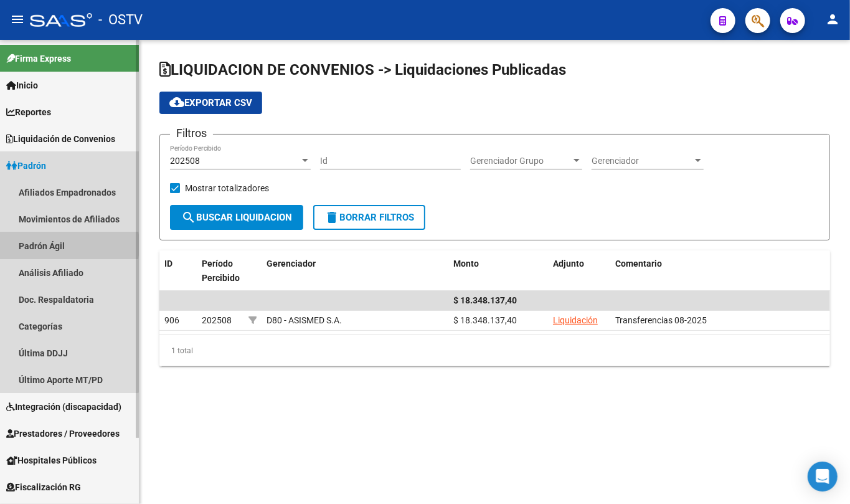  What do you see at coordinates (521, 161) in the screenshot?
I see `span: Gerenciador Grupo` at bounding box center [521, 161].